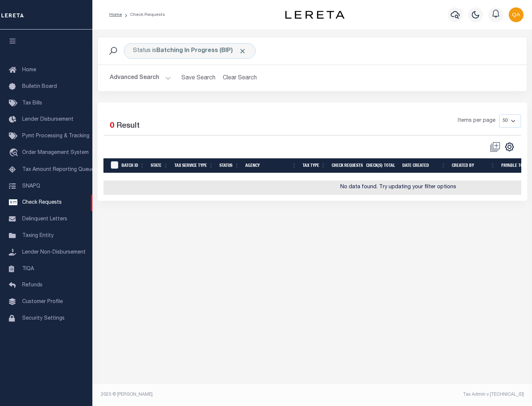  What do you see at coordinates (29, 70) in the screenshot?
I see `span: Home` at bounding box center [29, 70].